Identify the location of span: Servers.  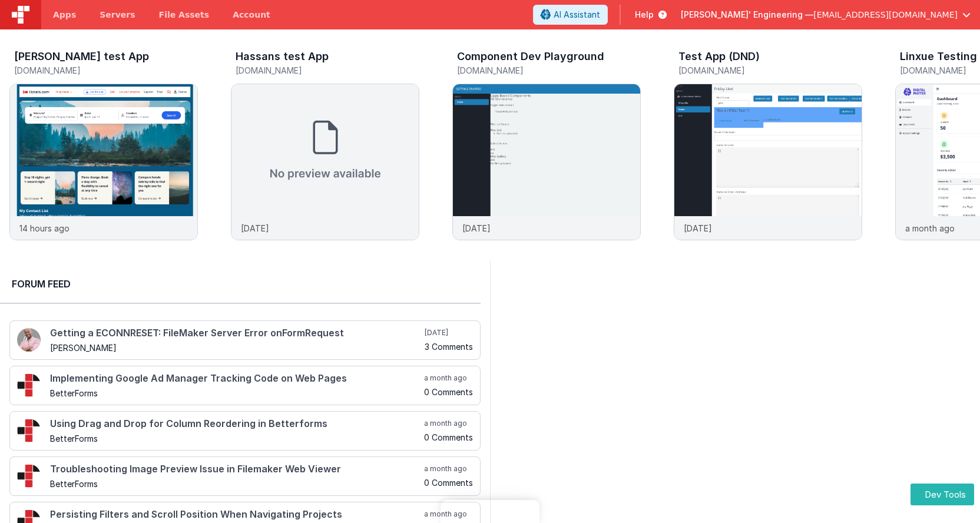
(117, 15).